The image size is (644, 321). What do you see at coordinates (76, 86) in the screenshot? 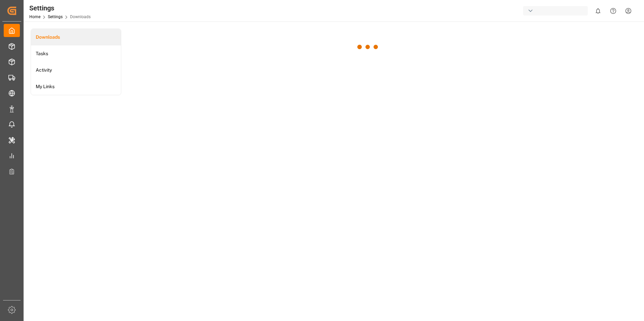
I see `li: My Links` at bounding box center [76, 86].